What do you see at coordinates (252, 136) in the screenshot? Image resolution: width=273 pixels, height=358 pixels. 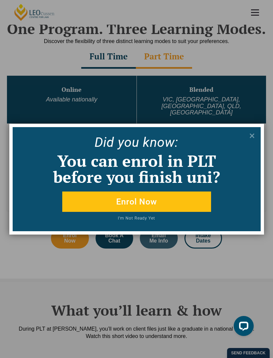 I see `button: Close` at bounding box center [252, 136].